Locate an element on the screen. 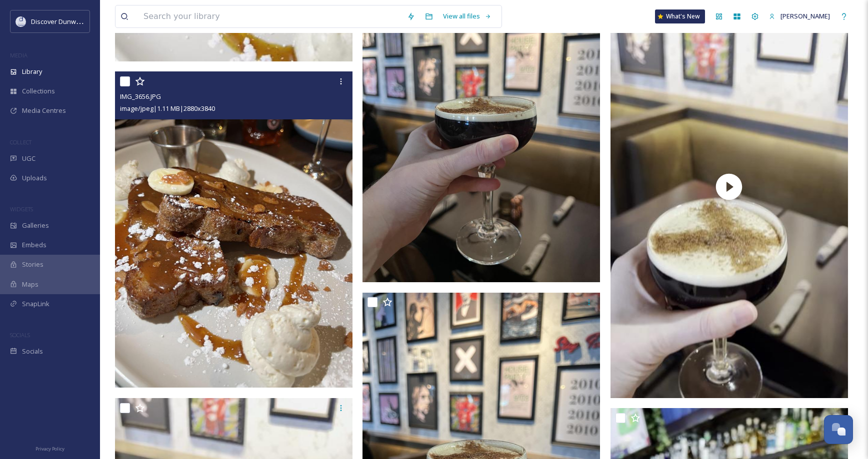 This screenshot has width=868, height=459. span: Privacy Policy is located at coordinates (50, 449).